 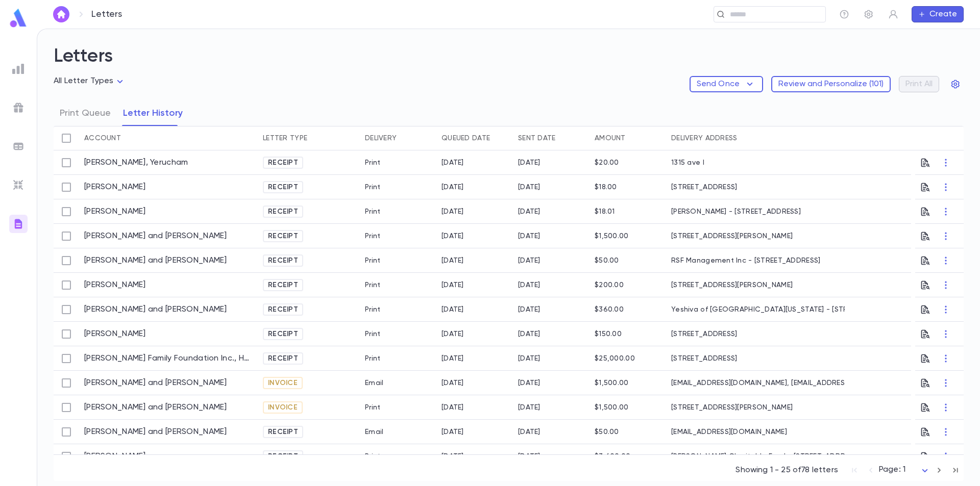 What do you see at coordinates (106, 15) in the screenshot?
I see `p: Letters` at bounding box center [106, 15].